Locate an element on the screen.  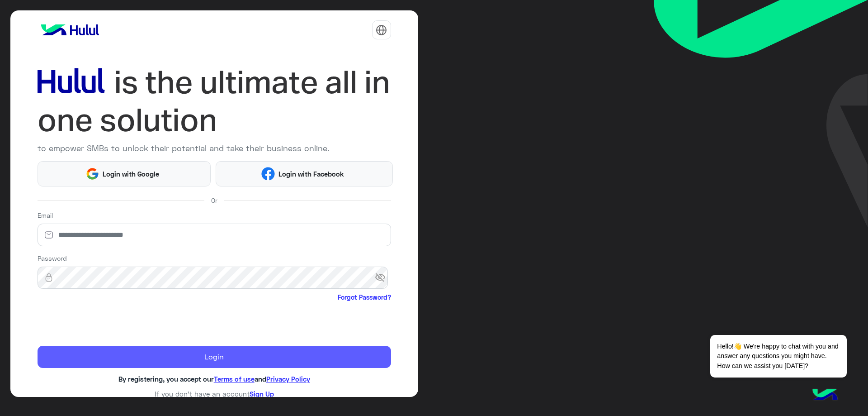
img: tab is located at coordinates (381, 30).